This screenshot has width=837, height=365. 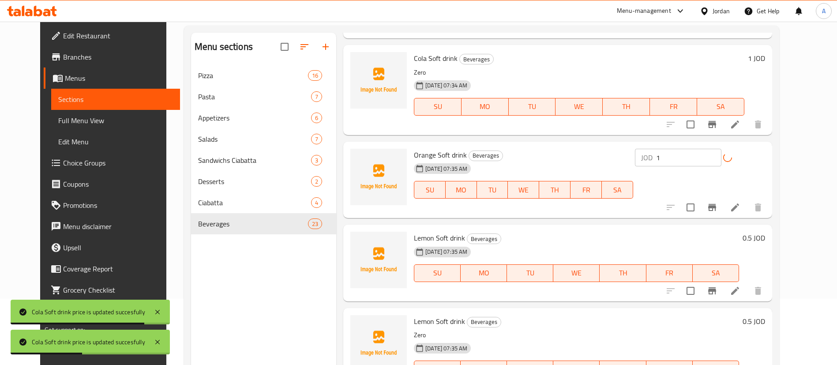 I want to click on span: Appetizers, so click(x=255, y=118).